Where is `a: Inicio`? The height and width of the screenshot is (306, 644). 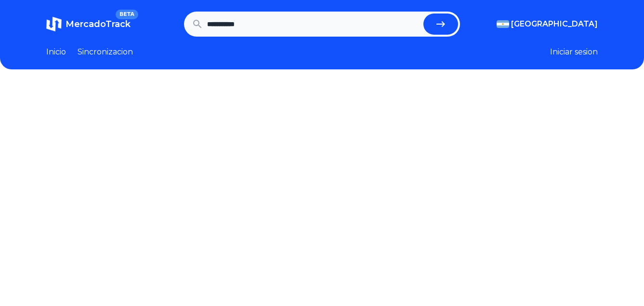 a: Inicio is located at coordinates (56, 52).